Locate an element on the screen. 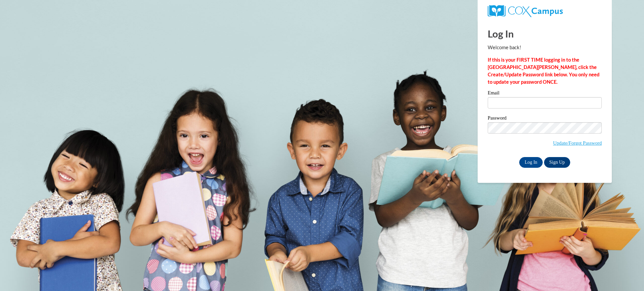 This screenshot has height=291, width=644. label: Email is located at coordinates (545, 94).